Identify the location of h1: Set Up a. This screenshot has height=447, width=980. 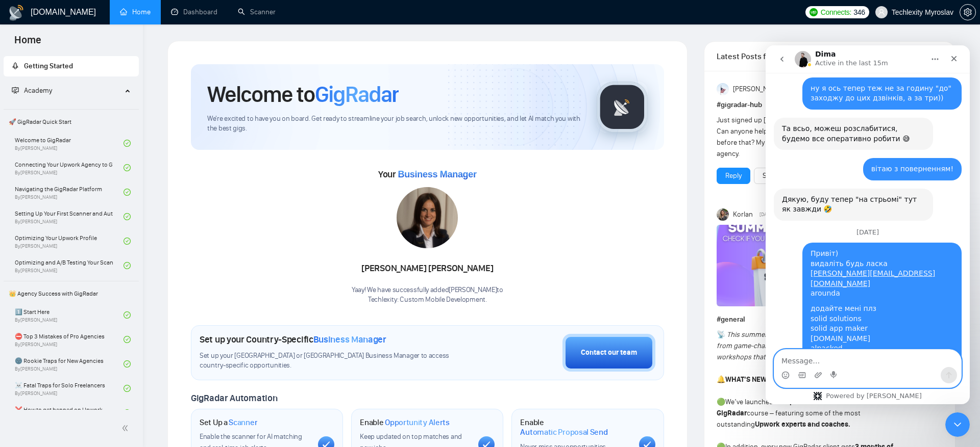
(228, 423).